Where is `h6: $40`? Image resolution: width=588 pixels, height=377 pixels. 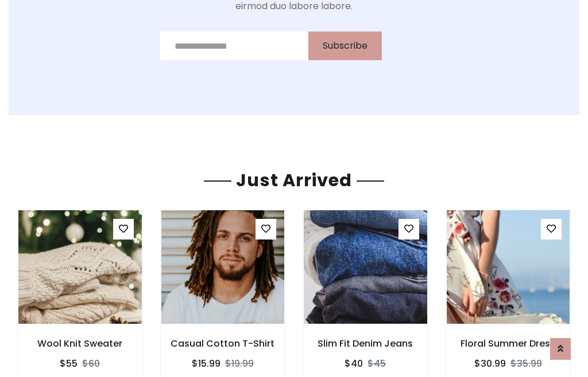
h6: $40 is located at coordinates (353, 363).